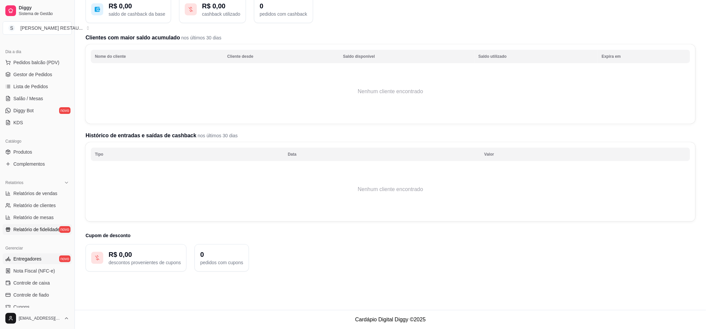  Describe the element at coordinates (21, 307) in the screenshot. I see `span: Cupons` at that location.